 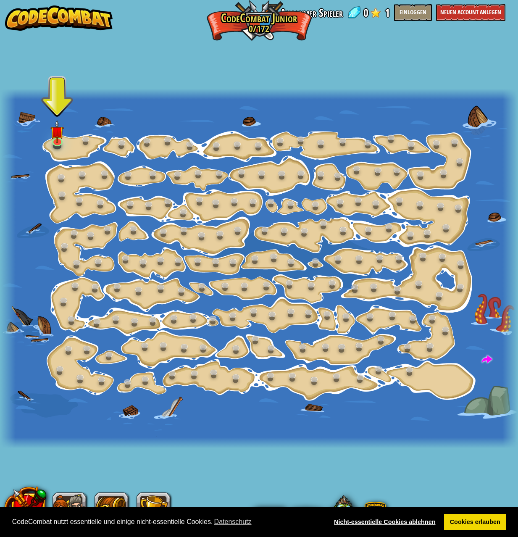 I want to click on span: CodeCombat nutzt essentielle und einige nicht-essentielle Cookies., so click(x=167, y=522).